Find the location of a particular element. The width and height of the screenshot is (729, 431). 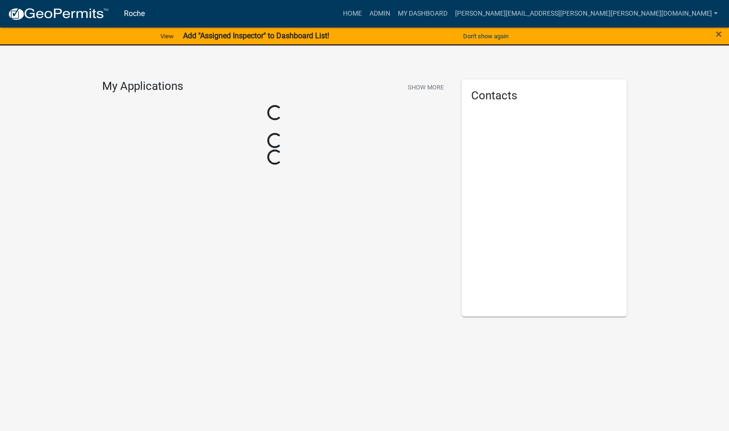

h4: My Applications is located at coordinates (142, 87).